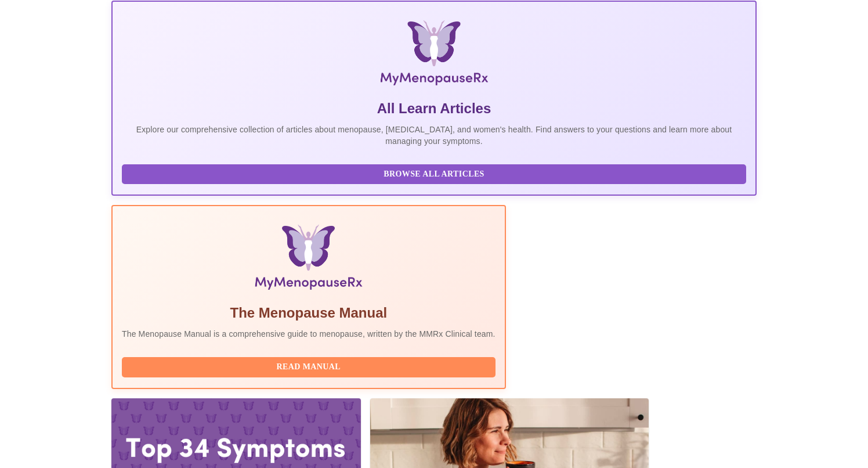  I want to click on a: Read Manual, so click(310, 366).